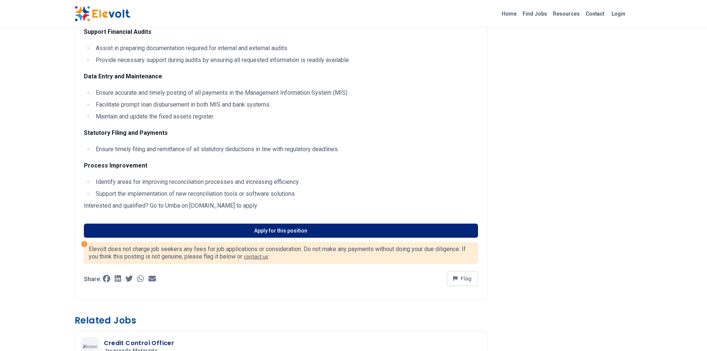 The height and width of the screenshot is (351, 707). What do you see at coordinates (92, 279) in the screenshot?
I see `p: Share:` at bounding box center [92, 279].